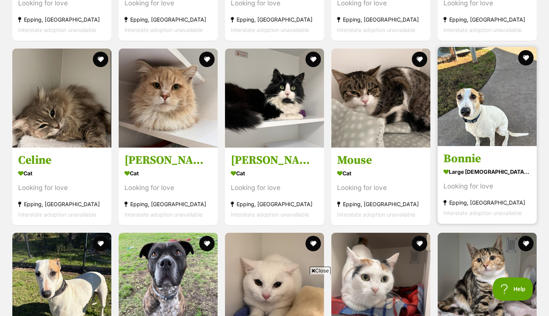 Image resolution: width=549 pixels, height=316 pixels. I want to click on h3: Celine, so click(62, 160).